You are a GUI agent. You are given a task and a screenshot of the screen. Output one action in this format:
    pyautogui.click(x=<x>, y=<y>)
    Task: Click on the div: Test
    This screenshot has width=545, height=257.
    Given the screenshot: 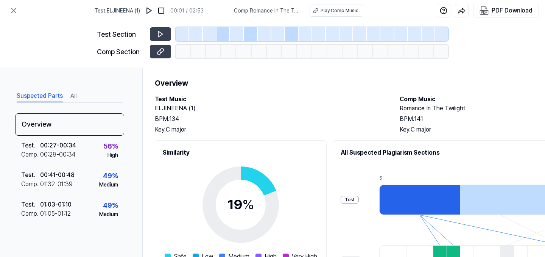 What is the action you would take?
    pyautogui.click(x=350, y=199)
    